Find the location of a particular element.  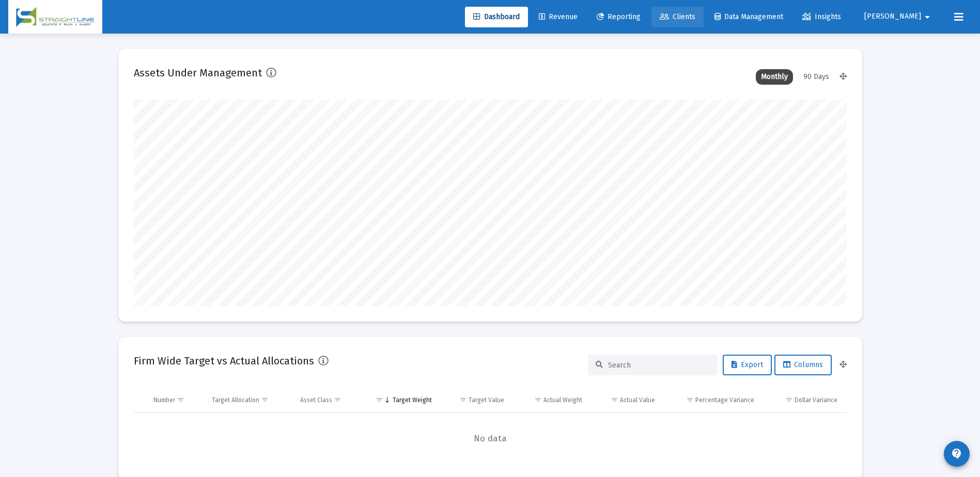

div: Number is located at coordinates (165, 400).